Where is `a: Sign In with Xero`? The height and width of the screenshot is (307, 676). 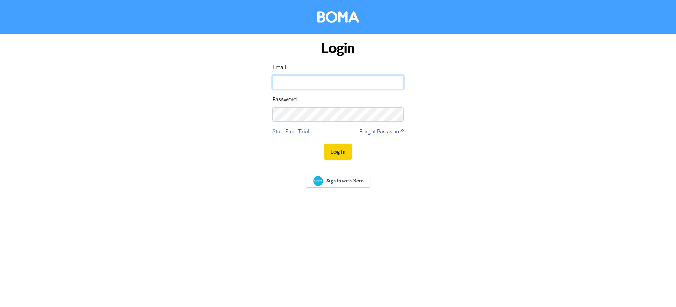
a: Sign In with Xero is located at coordinates (338, 181).